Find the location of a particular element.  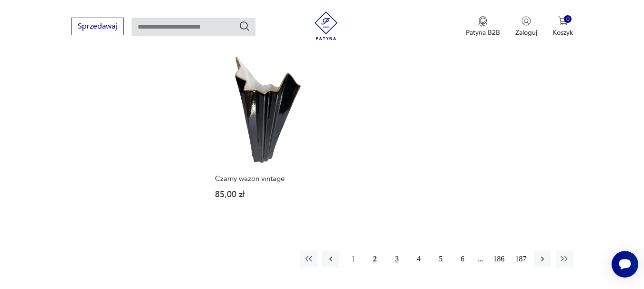

h3: Czarny wazon vintage is located at coordinates (268, 178).